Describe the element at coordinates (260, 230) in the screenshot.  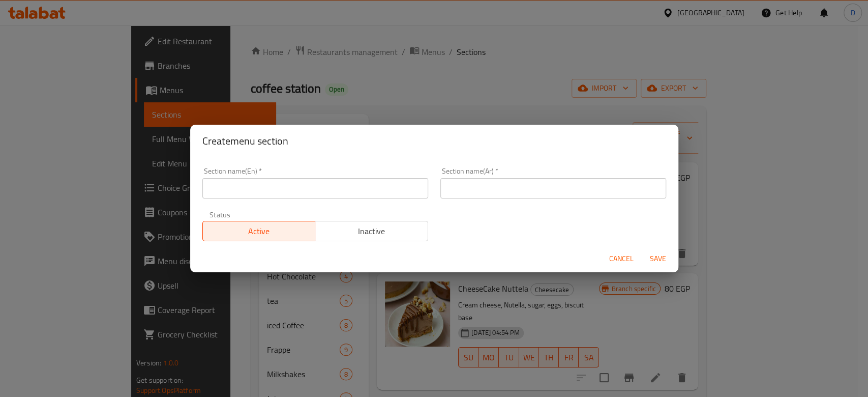
I see `span: Active` at that location.